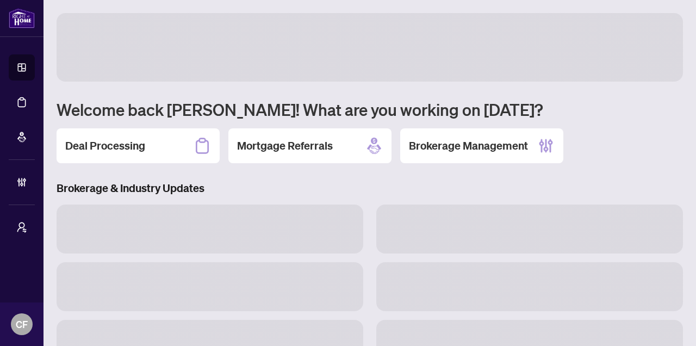  I want to click on img: logo, so click(22, 18).